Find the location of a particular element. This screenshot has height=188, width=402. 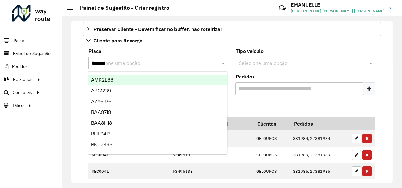

a: Cliente para Recarga is located at coordinates (232, 40).